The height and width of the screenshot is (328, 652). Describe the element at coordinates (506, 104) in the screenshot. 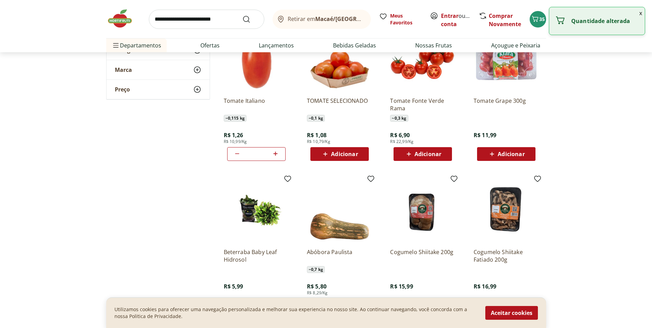

I see `a: Tomate Grape 300g` at that location.